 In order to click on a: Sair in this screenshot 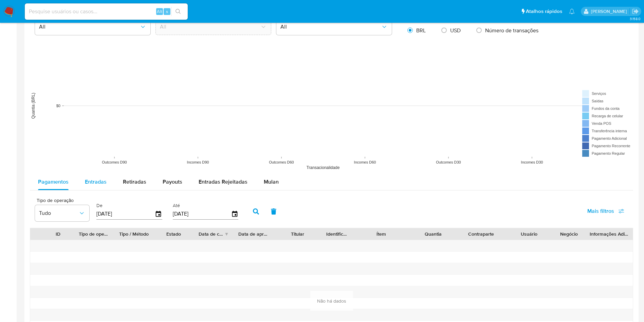, I will do `click(635, 11)`.